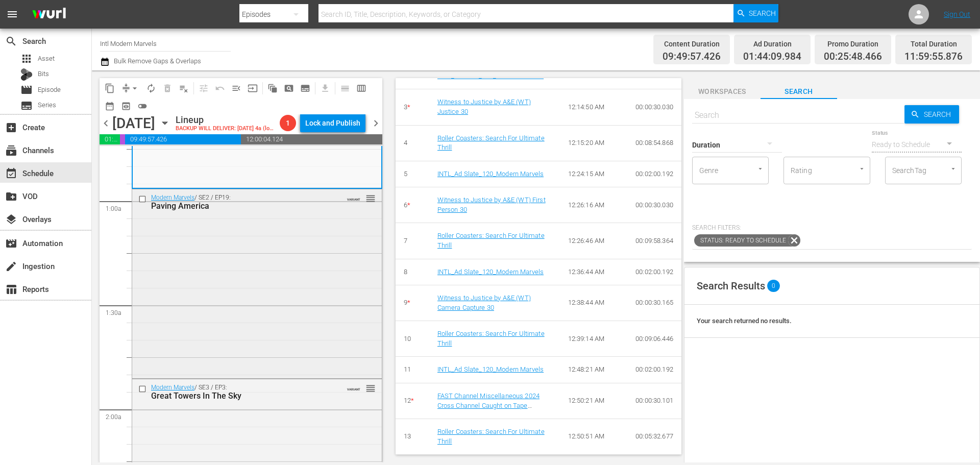 The image size is (980, 465). Describe the element at coordinates (110, 106) in the screenshot. I see `span: Month Calendar View` at that location.